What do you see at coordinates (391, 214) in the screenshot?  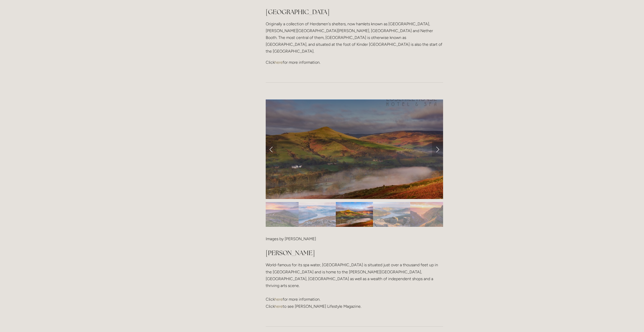 I see `img: Slide 6` at bounding box center [391, 214].